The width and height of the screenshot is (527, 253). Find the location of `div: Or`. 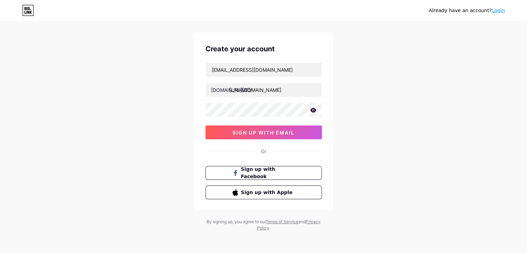

div: Or is located at coordinates (264, 151).